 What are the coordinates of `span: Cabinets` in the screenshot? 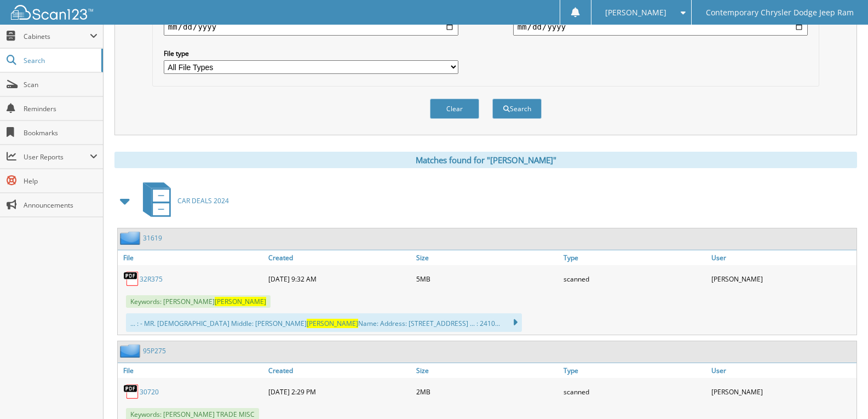 It's located at (57, 36).